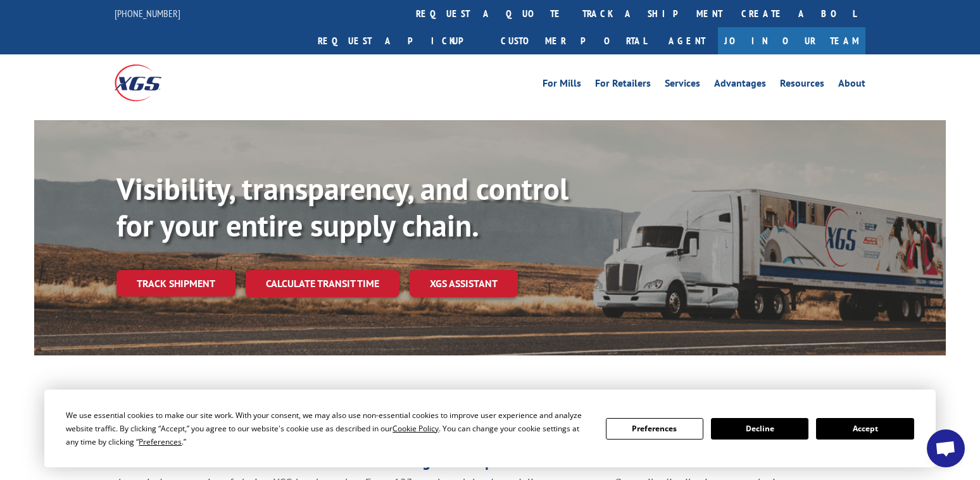 This screenshot has height=480, width=980. Describe the element at coordinates (463, 283) in the screenshot. I see `a: XGS ASSISTANT` at that location.